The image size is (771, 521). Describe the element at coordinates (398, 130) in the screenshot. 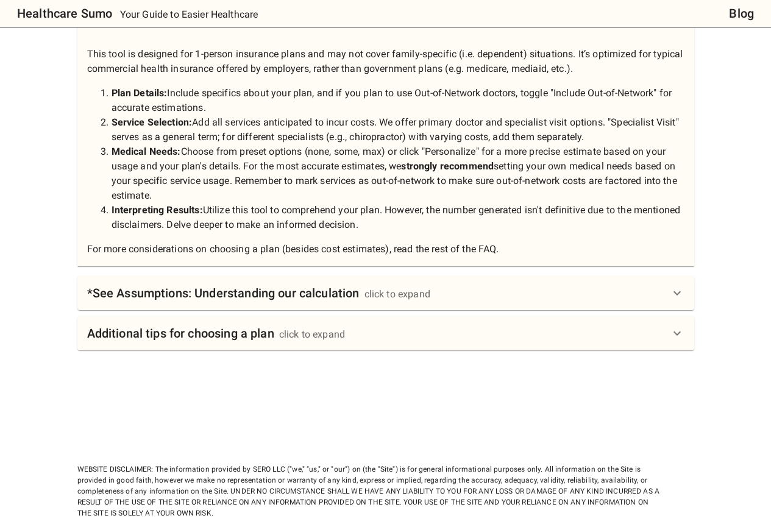

I see `li: Add all services anticipated to incur costs. We offer primary doctor and specialist visit options...` at that location.